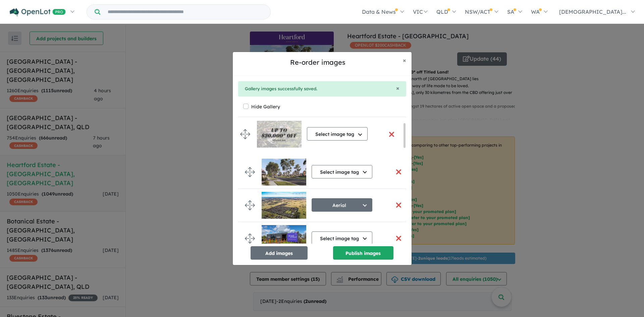 This screenshot has width=644, height=317. Describe the element at coordinates (363, 253) in the screenshot. I see `button: Publish images` at that location.